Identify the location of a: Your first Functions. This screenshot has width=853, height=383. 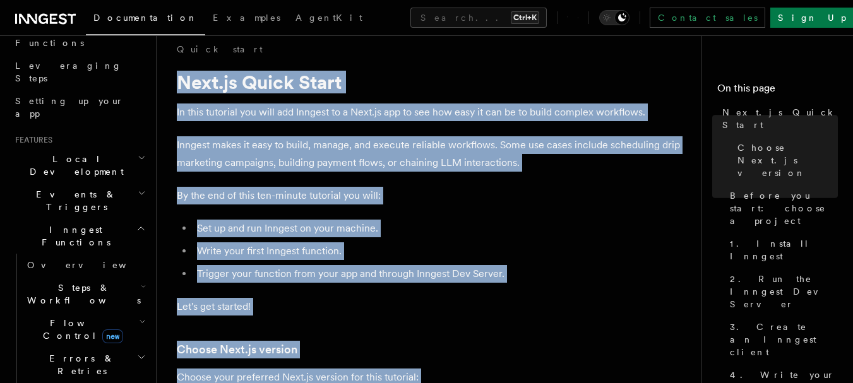
(79, 37).